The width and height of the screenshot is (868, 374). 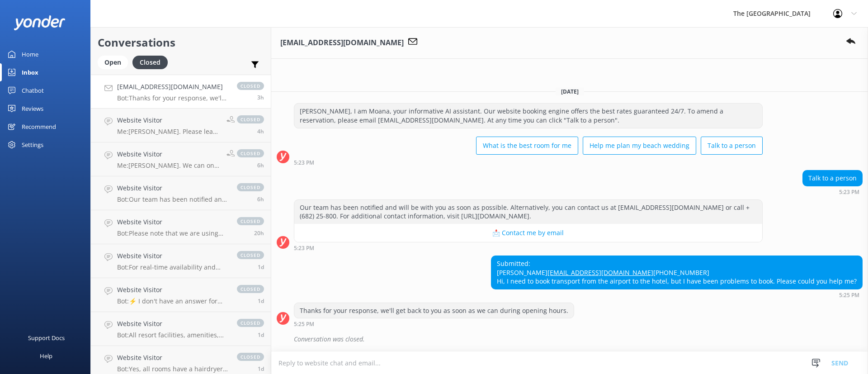 I want to click on img: yonder-white-logo.png, so click(x=39, y=23).